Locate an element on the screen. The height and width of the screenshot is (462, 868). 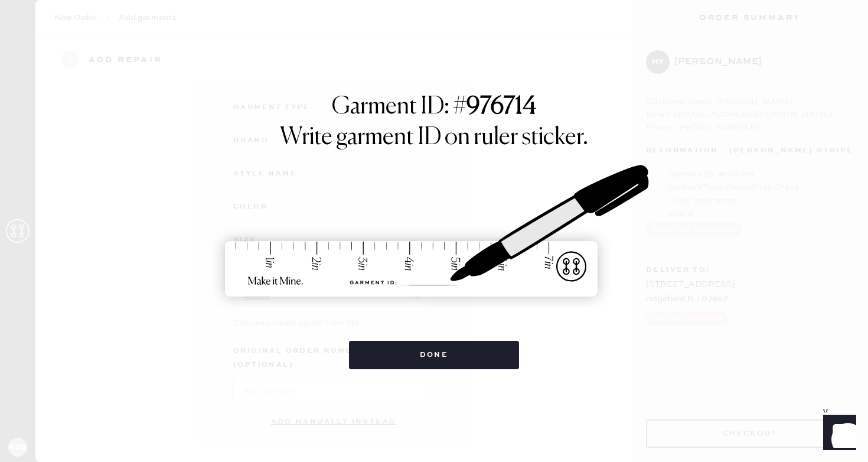
strong: 976714 is located at coordinates (502, 107).